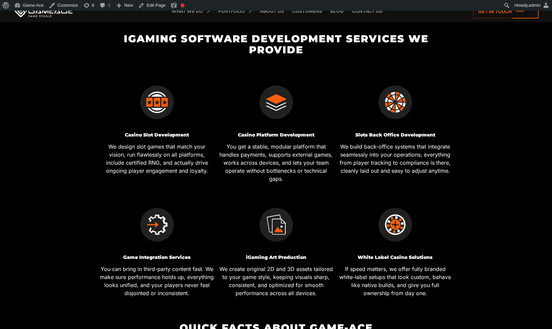 The image size is (552, 329). I want to click on h3: Casino Platform Development, so click(276, 135).